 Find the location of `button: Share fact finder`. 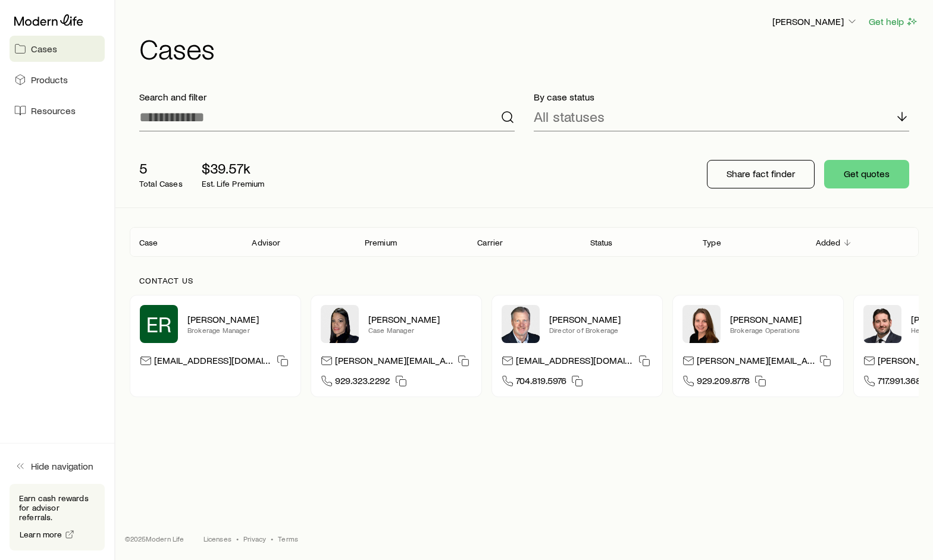

button: Share fact finder is located at coordinates (760, 174).